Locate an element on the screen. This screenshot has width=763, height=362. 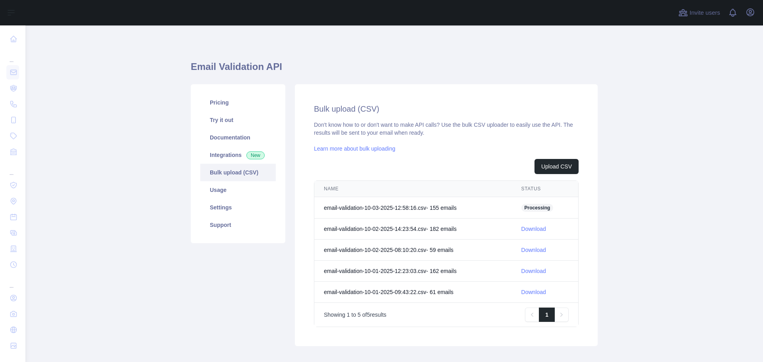
td: email-validation-10-01-2025-09:43:22.csv - 61 email s is located at coordinates (413, 292).